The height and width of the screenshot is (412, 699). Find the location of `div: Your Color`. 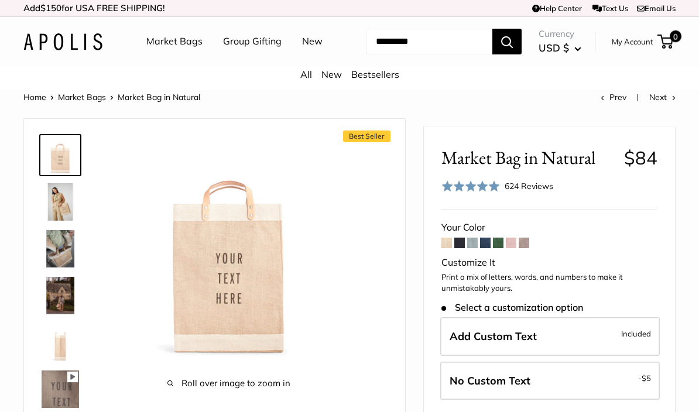

div: Your Color is located at coordinates (549, 228).